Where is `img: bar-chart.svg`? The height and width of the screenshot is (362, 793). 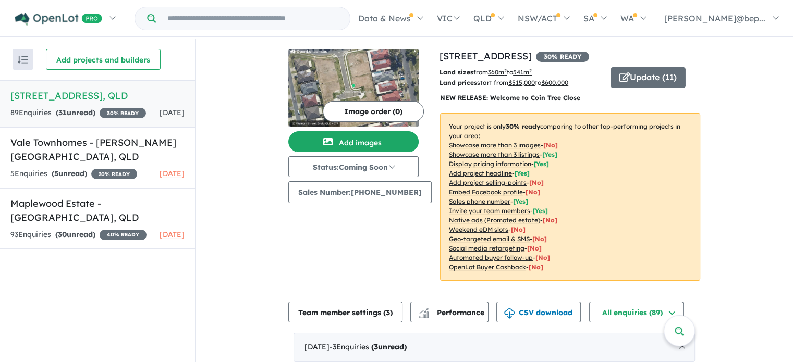 img: bar-chart.svg is located at coordinates (424, 315).